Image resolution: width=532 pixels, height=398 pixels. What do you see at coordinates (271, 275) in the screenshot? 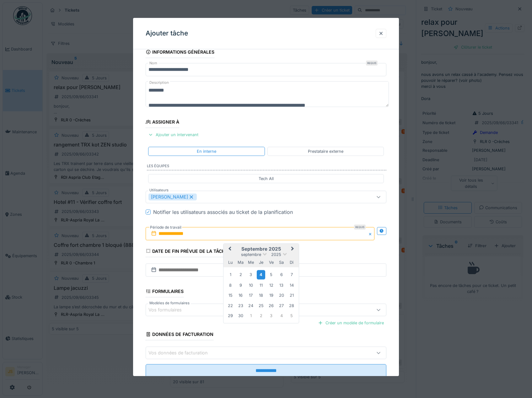
I see `div: Choose vendredi 5 septembre 2025` at bounding box center [271, 275].